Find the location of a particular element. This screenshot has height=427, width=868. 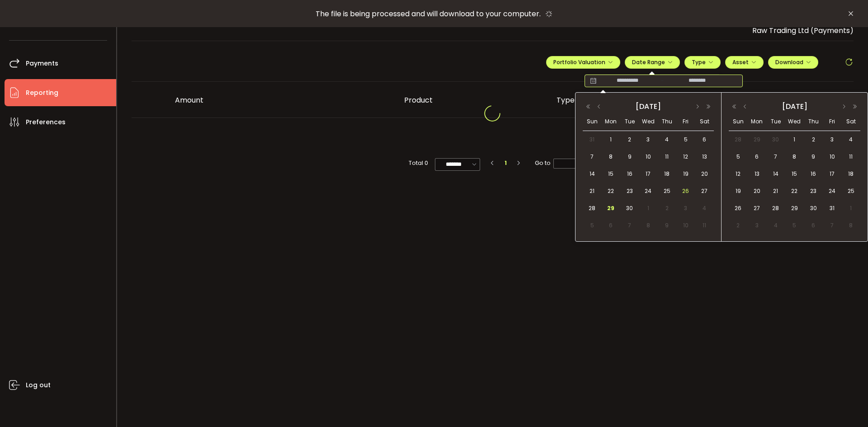

span: 14 is located at coordinates (776, 174).